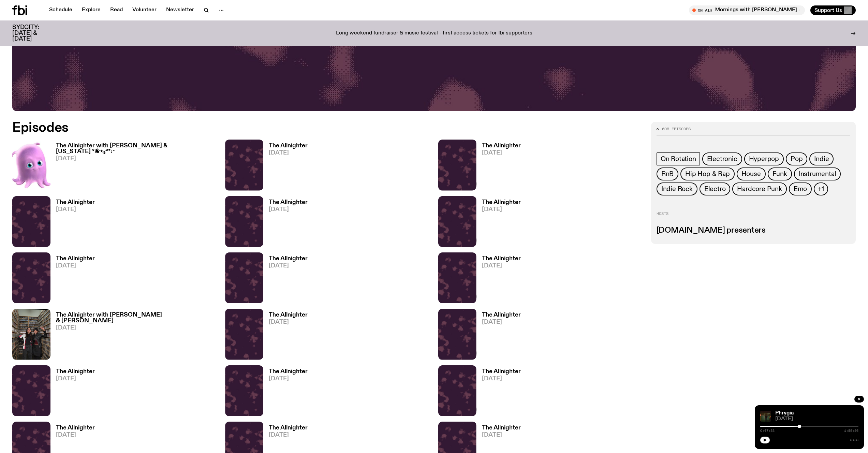 Image resolution: width=868 pixels, height=453 pixels. Describe the element at coordinates (722, 159) in the screenshot. I see `span: Electronic` at that location.